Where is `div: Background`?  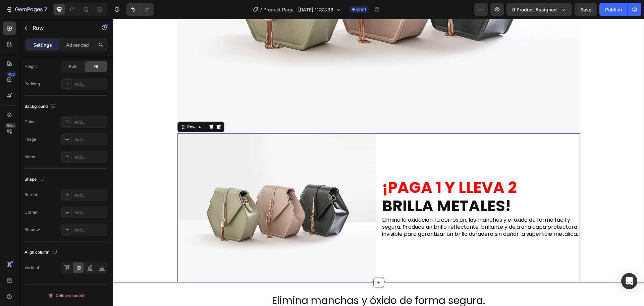 div: Background is located at coordinates (41, 106).